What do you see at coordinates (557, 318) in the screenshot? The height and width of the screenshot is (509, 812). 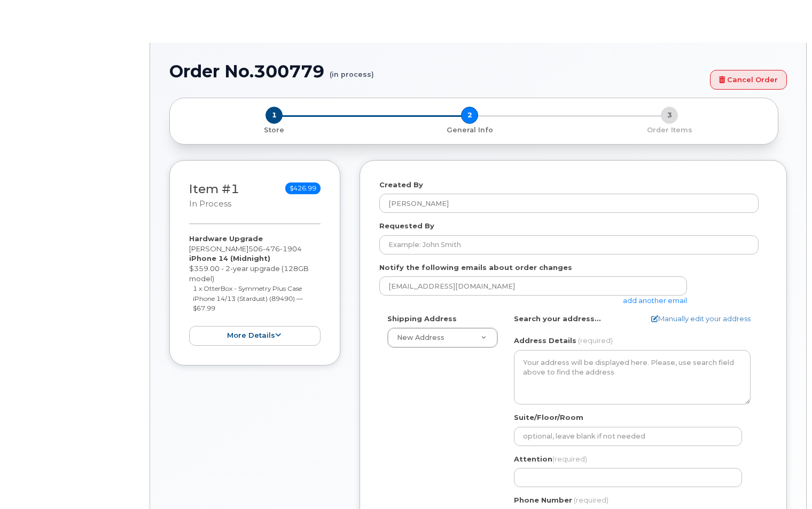 I see `label: Search your address...` at bounding box center [557, 318].